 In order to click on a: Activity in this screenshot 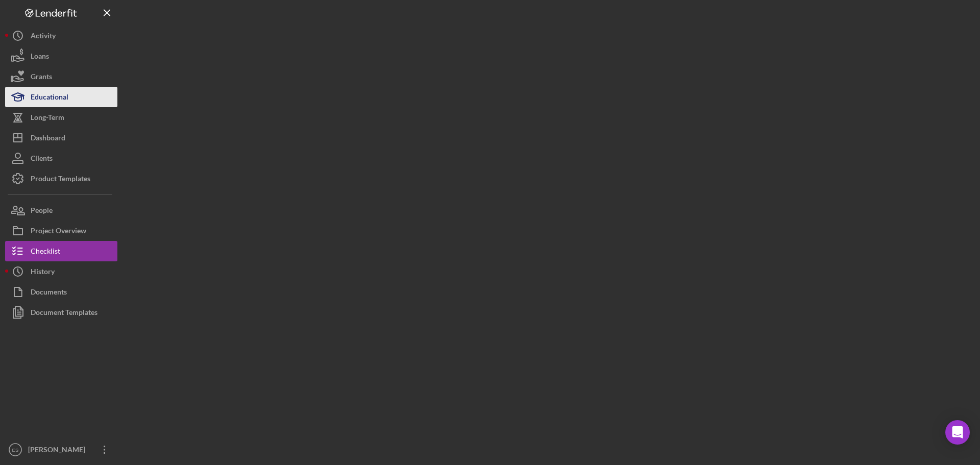, I will do `click(61, 36)`.